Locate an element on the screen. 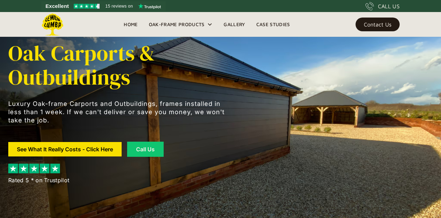 The width and height of the screenshot is (441, 218). a: See Lemon Lumba reviews on Trustpilot is located at coordinates (103, 6).